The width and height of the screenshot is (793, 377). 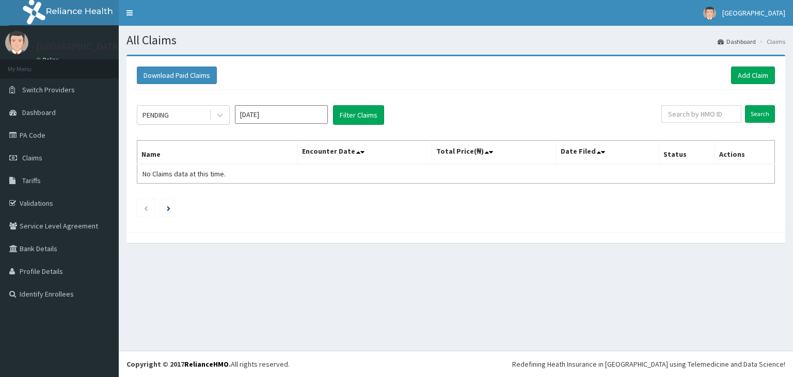 What do you see at coordinates (49, 90) in the screenshot?
I see `span: Switch Providers` at bounding box center [49, 90].